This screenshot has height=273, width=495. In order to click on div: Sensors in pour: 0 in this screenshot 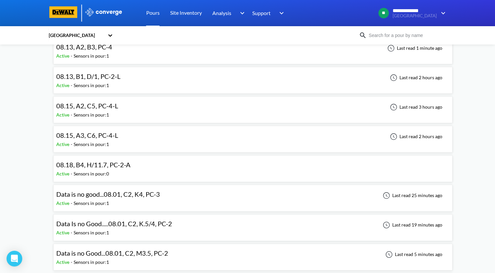, I will do `click(91, 174)`.